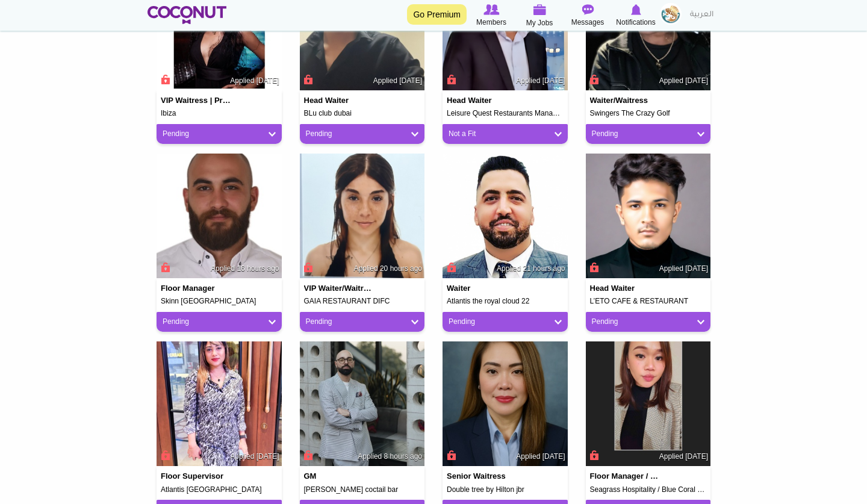 The width and height of the screenshot is (867, 504). I want to click on h5: L’ETO CAFE & RESTAURANT, so click(648, 301).